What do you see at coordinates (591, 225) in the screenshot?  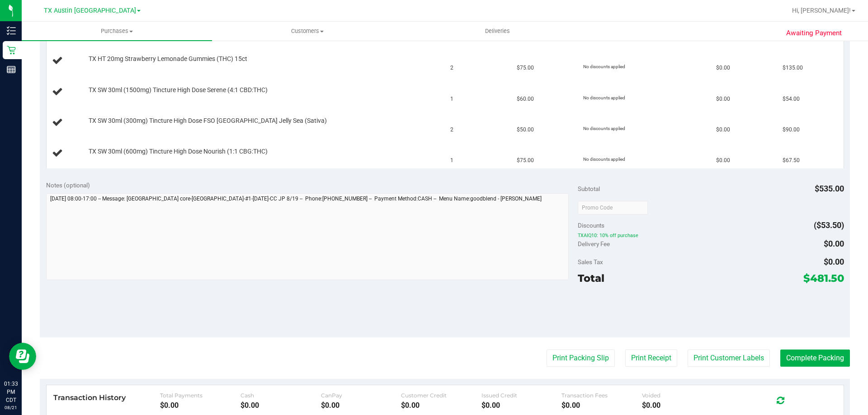 I see `span: Discounts` at bounding box center [591, 225].